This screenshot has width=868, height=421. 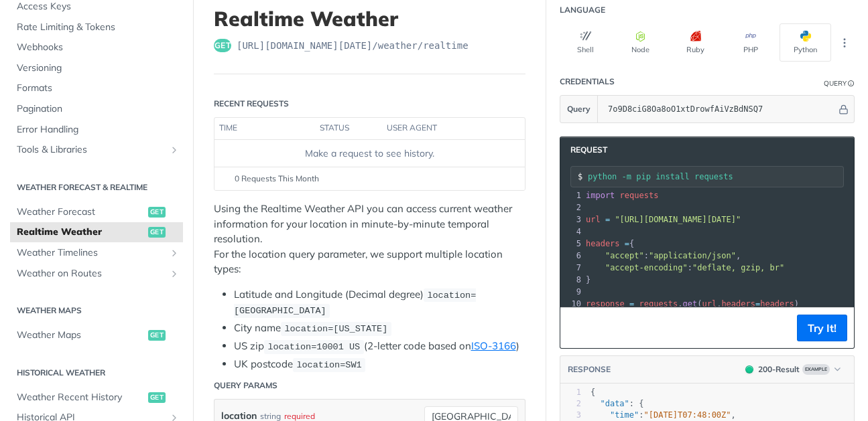 What do you see at coordinates (822, 328) in the screenshot?
I see `button: Try It!` at bounding box center [822, 328].